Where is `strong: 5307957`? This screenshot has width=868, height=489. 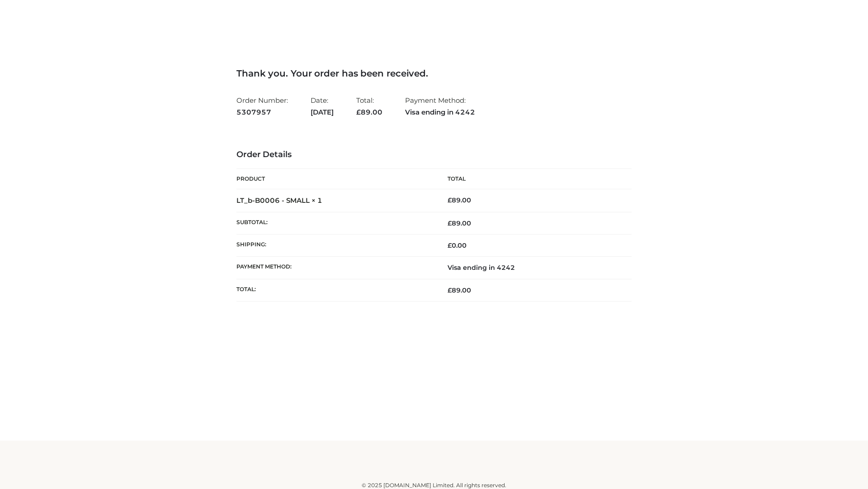
strong: 5307957 is located at coordinates (262, 112).